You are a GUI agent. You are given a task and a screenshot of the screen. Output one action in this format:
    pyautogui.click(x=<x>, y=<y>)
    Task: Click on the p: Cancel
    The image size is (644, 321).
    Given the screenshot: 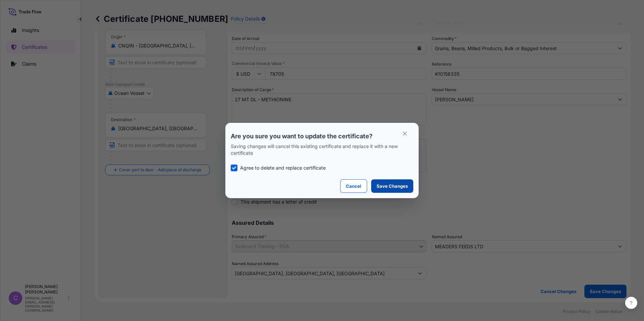 What is the action you would take?
    pyautogui.click(x=354, y=186)
    